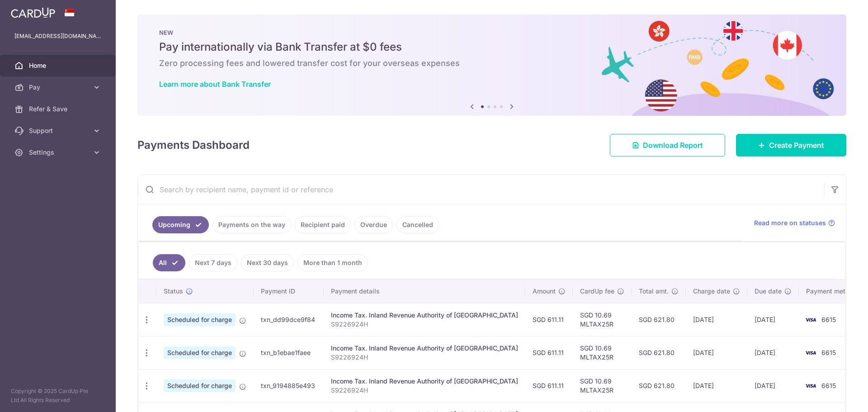 Image resolution: width=868 pixels, height=412 pixels. What do you see at coordinates (173, 291) in the screenshot?
I see `span: Status` at bounding box center [173, 291].